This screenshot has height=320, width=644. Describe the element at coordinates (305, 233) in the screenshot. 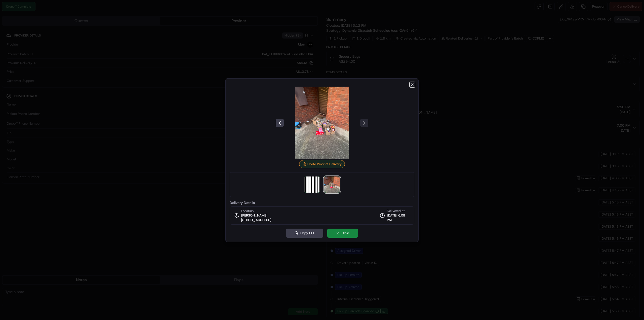

I see `button: Copy URL` at that location.